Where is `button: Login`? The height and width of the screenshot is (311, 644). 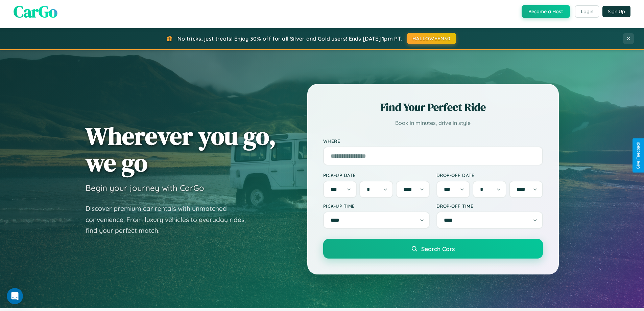
button: Login is located at coordinates (587, 11).